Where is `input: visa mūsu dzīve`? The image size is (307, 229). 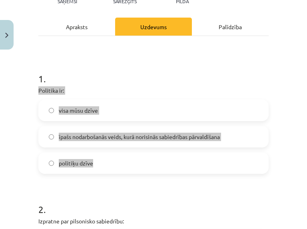
input: visa mūsu dzīve is located at coordinates (51, 110).